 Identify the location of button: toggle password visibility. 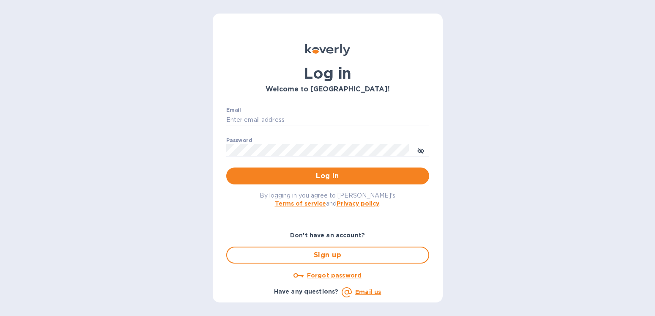
(421, 150).